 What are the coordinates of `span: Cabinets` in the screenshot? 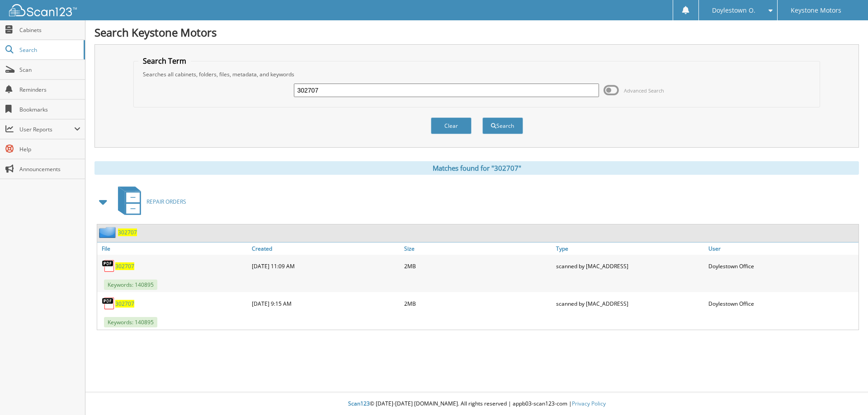 It's located at (50, 30).